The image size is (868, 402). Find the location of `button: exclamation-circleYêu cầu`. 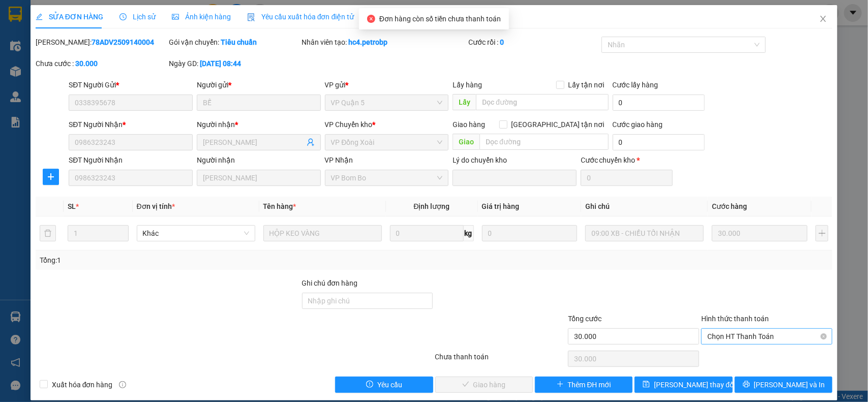

button: exclamation-circleYêu cầu is located at coordinates (384, 384).